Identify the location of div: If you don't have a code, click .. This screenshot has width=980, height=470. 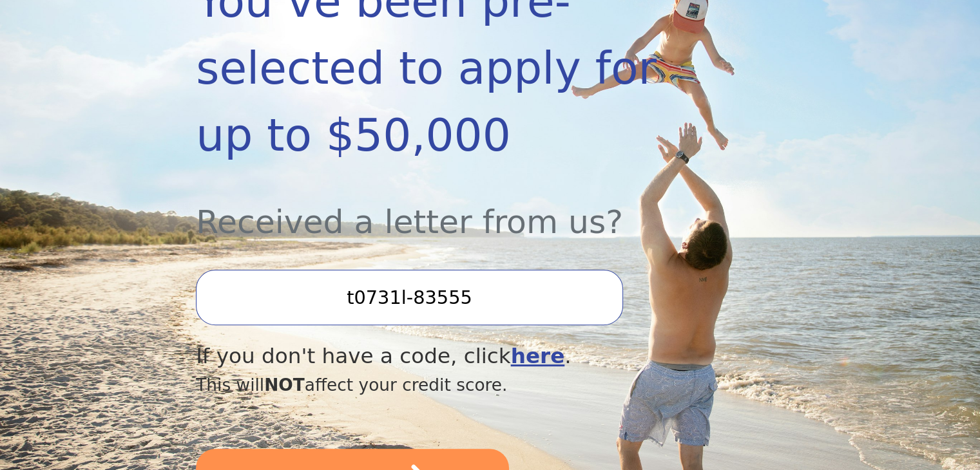
(446, 356).